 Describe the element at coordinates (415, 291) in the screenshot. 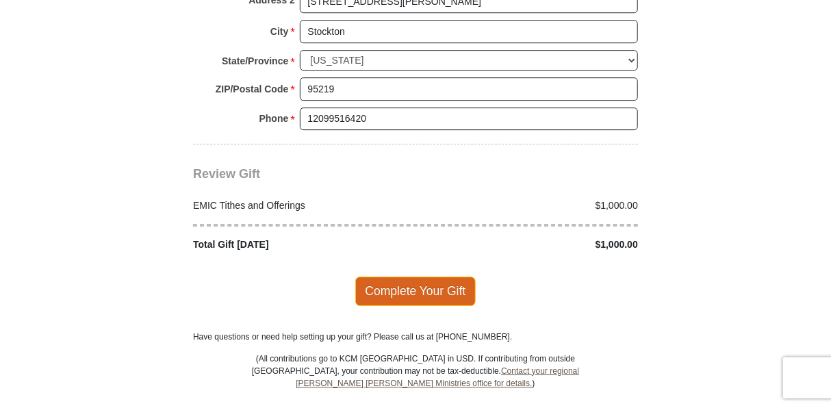

I see `span: Complete Your Gift` at that location.